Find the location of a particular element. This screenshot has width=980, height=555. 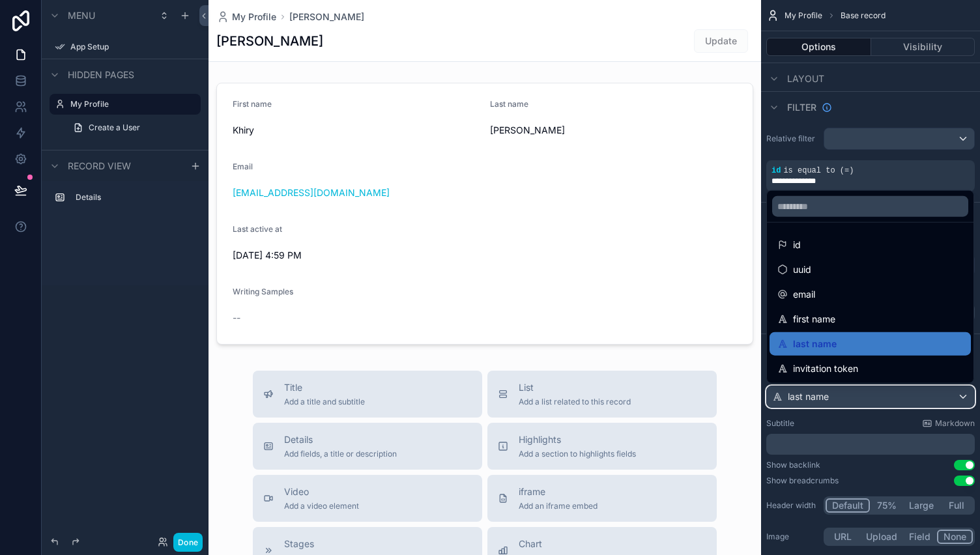

button: TitleAdd a title and subtitle is located at coordinates (367, 394).